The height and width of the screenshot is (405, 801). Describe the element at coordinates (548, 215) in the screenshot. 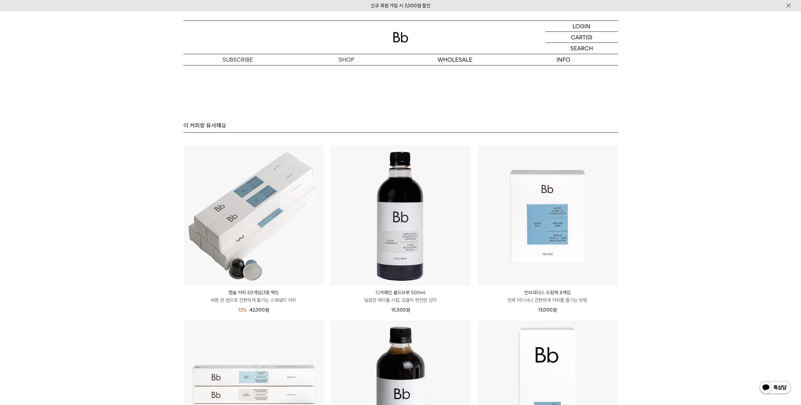

I see `a: 빈브라더스 드립백 8개입` at that location.